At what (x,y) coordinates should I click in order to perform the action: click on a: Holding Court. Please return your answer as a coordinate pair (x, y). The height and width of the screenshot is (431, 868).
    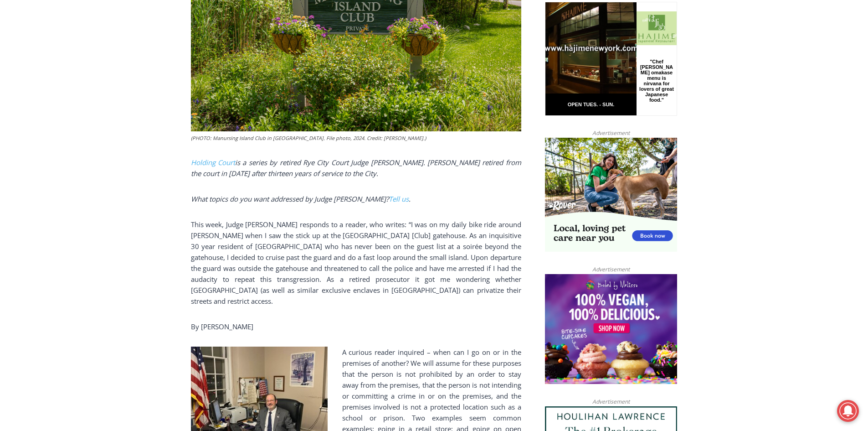
    Looking at the image, I should click on (213, 163).